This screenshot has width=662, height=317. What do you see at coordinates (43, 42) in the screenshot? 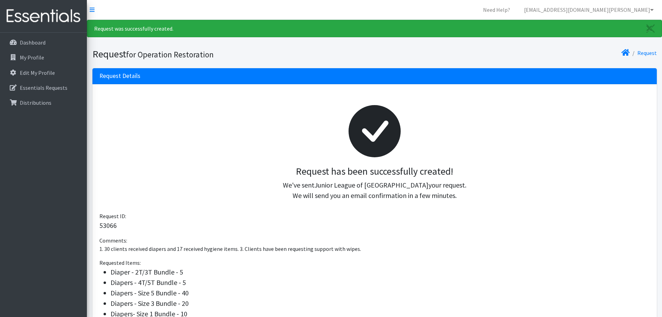
I see `a: Dashboard` at bounding box center [43, 42].